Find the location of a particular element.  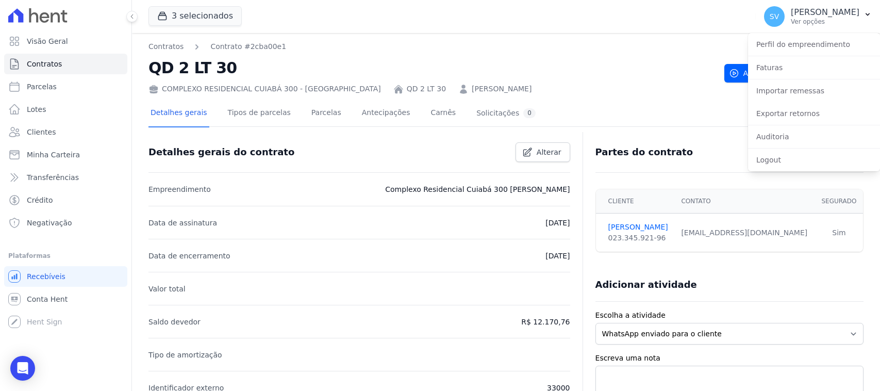

span: SV is located at coordinates (774, 16).